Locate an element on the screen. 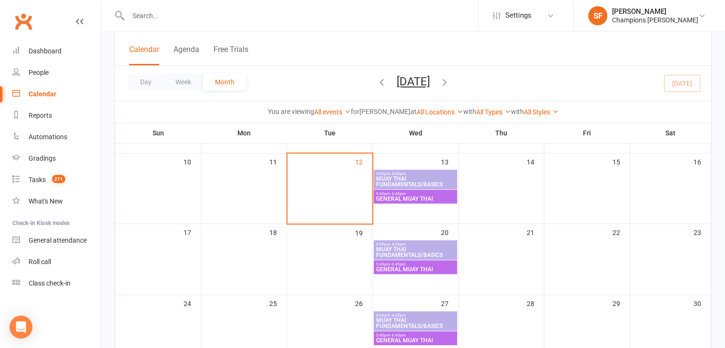 This screenshot has width=725, height=348. div: 10 is located at coordinates (192, 161).